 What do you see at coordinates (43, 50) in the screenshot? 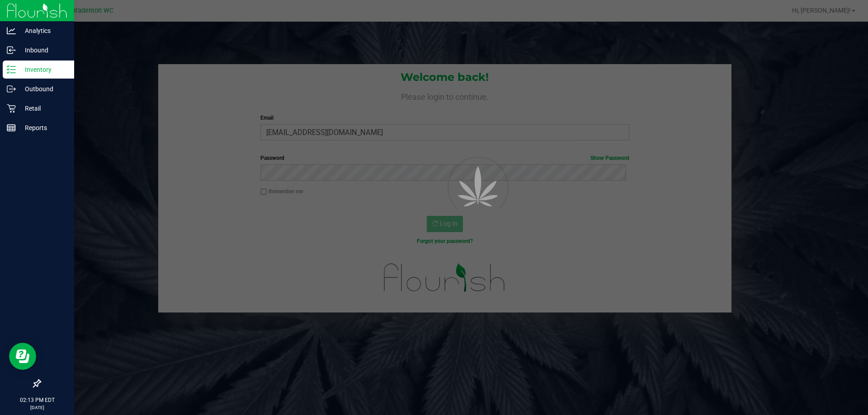
I see `p: Inbound` at bounding box center [43, 50].